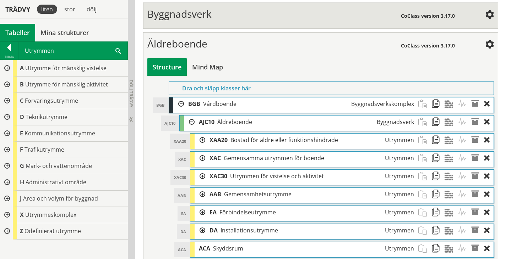 The image size is (506, 259). I want to click on span: A, so click(22, 68).